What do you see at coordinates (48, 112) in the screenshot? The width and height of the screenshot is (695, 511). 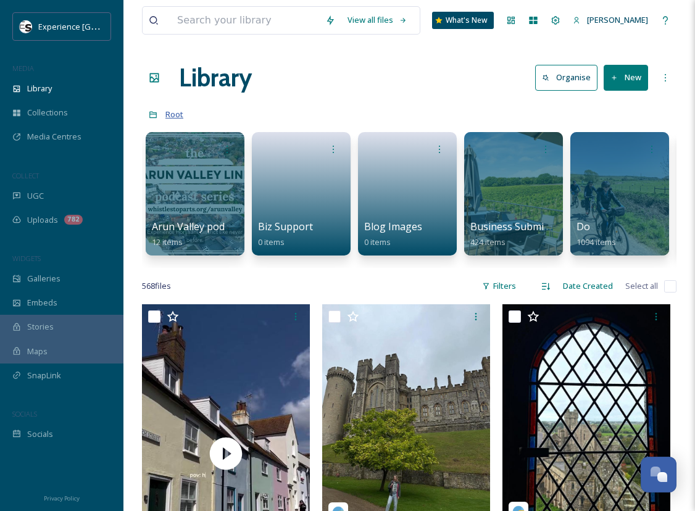 I see `span: Collections` at bounding box center [48, 112].